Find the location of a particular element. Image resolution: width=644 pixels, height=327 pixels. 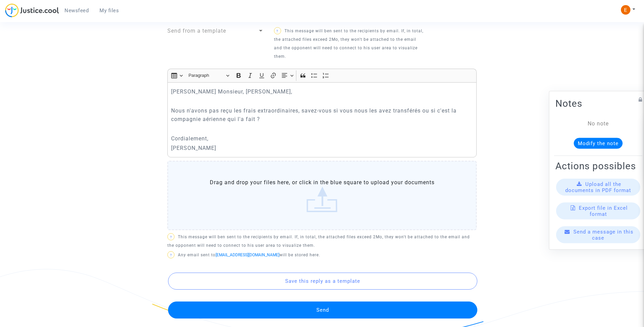

span: Newsfeed is located at coordinates (76, 11).